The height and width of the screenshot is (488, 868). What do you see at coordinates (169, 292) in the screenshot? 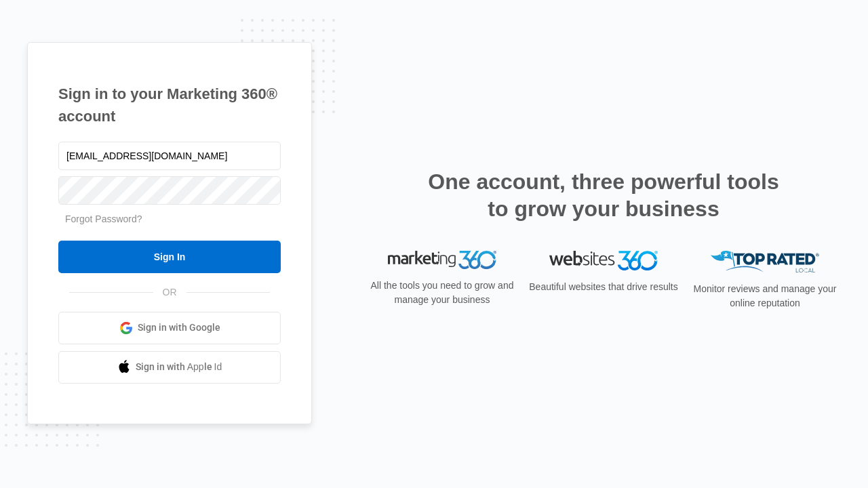
I see `span: OR` at bounding box center [169, 292].